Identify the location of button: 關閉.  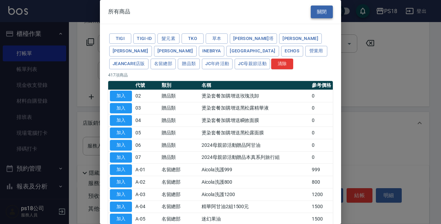
(322, 12).